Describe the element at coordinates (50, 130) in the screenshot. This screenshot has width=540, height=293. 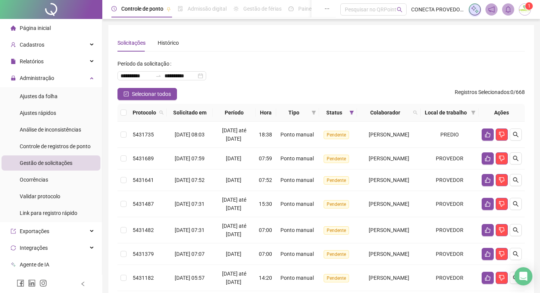
I see `span: Análise de inconsistências` at that location.